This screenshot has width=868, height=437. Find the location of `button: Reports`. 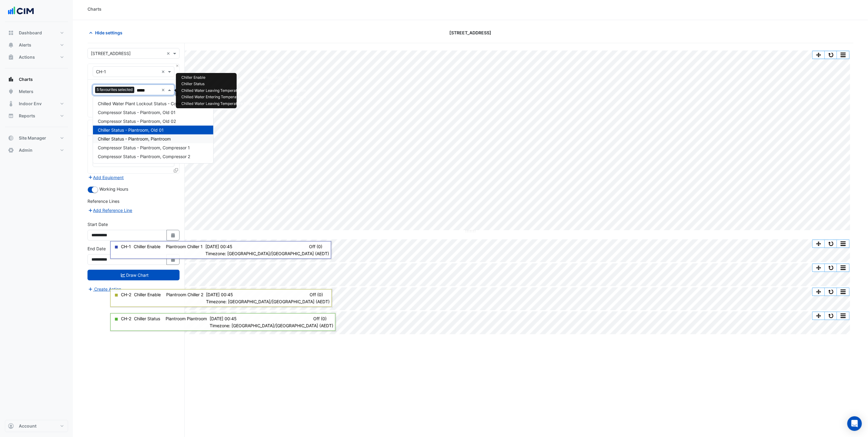

button: Reports is located at coordinates (37, 116).